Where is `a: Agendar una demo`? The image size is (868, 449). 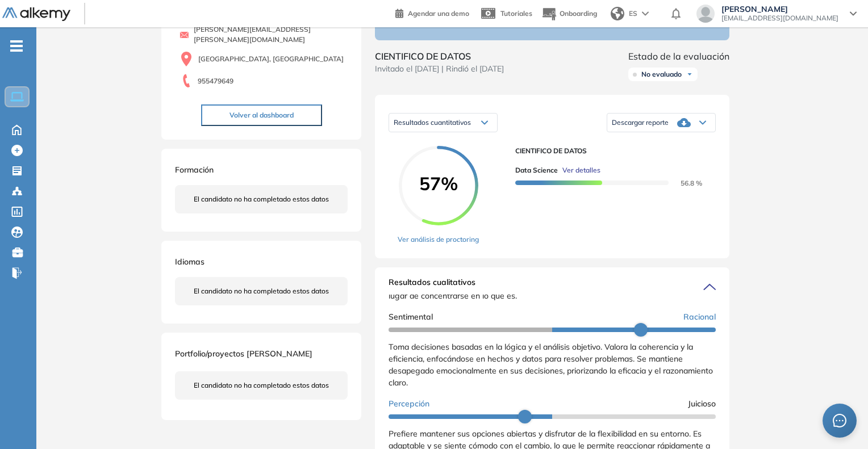 a: Agendar una demo is located at coordinates (432, 13).